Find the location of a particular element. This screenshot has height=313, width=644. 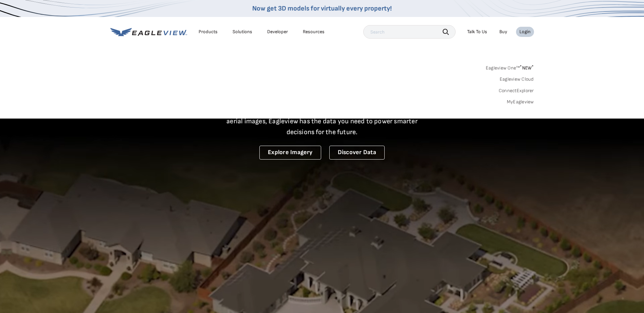

div: Products is located at coordinates (208, 32).